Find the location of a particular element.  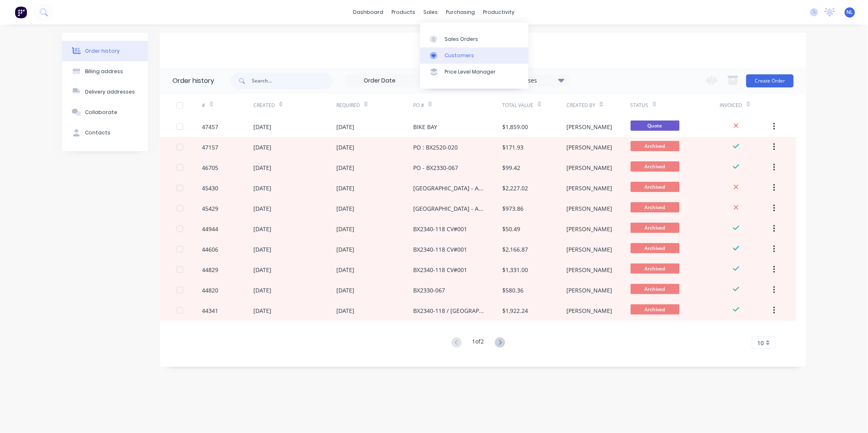

div: $580.36 is located at coordinates (513, 290).